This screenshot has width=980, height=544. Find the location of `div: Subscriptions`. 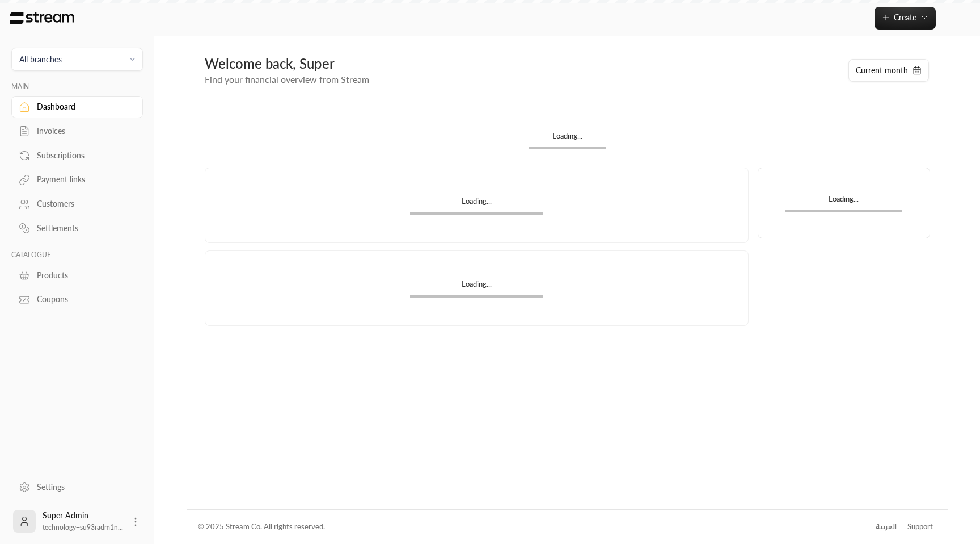

div: Subscriptions is located at coordinates (83, 156).